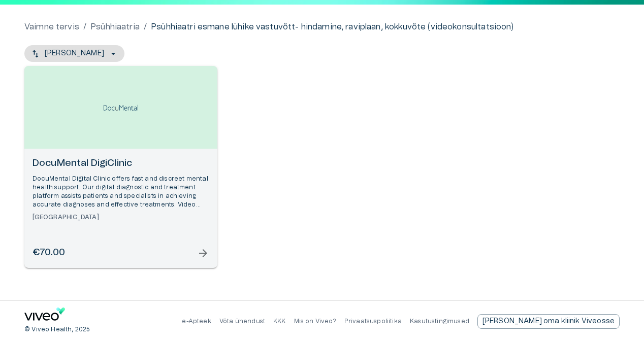 Image resolution: width=644 pixels, height=342 pixels. What do you see at coordinates (121, 167) in the screenshot?
I see `a: Open selected supplier available booking dates` at bounding box center [121, 167].